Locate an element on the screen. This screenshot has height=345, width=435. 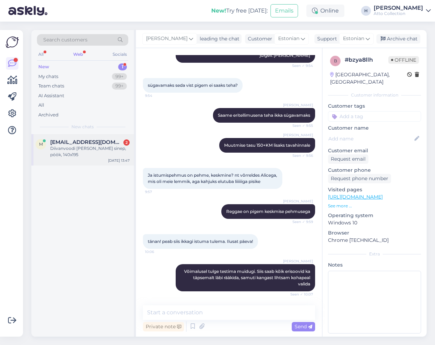
div: Archived is located at coordinates (48, 115).